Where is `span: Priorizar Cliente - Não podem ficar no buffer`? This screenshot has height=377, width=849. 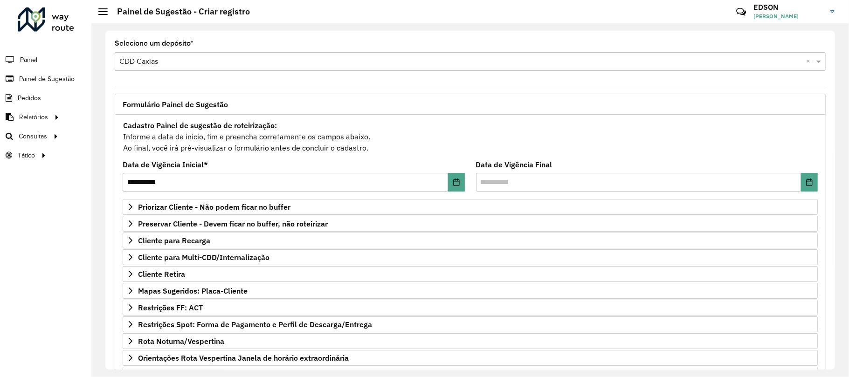
span: Priorizar Cliente - Não podem ficar no buffer is located at coordinates (214, 207).